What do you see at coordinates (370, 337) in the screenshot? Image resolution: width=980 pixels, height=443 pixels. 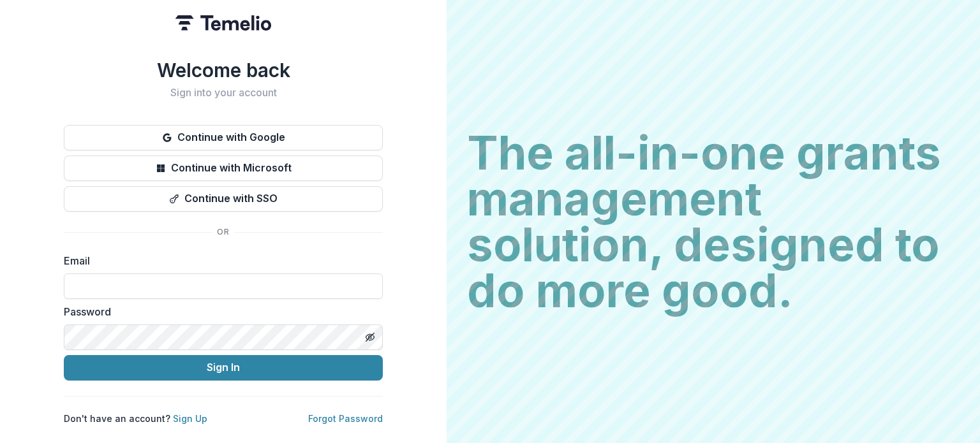 I see `button: Toggle password visibility` at bounding box center [370, 337].